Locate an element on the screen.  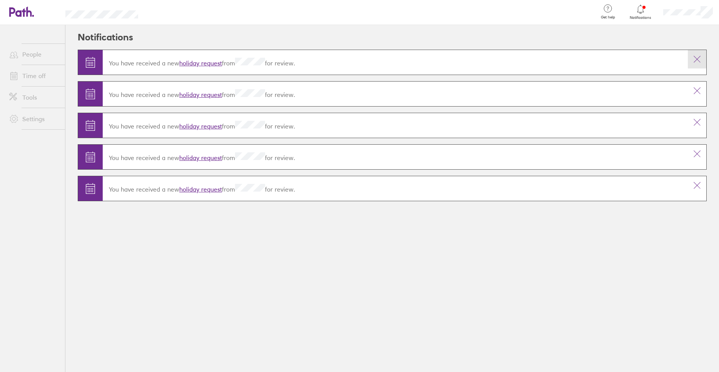
span: Notifications is located at coordinates (640, 18).